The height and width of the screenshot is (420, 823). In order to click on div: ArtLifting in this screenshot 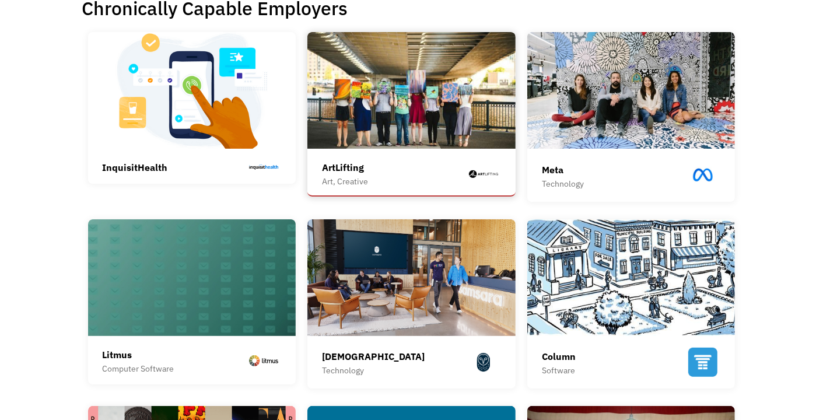, I will do `click(345, 167)`.